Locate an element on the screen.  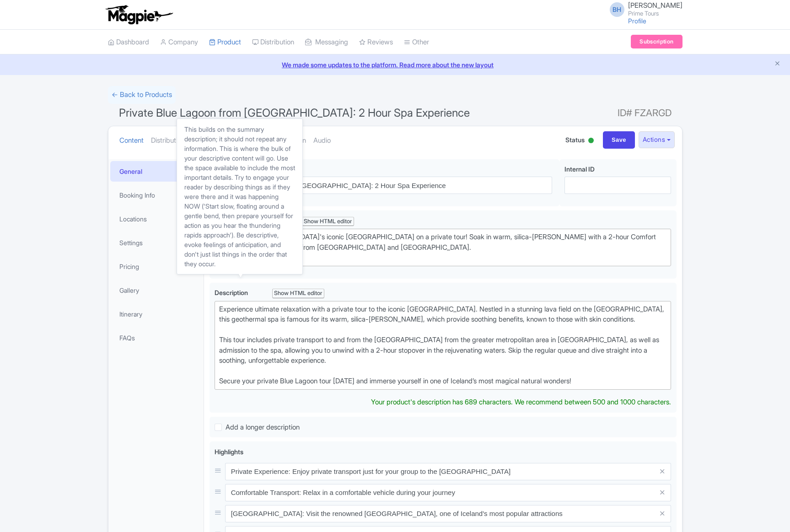
a: Dashboard is located at coordinates (129, 42).